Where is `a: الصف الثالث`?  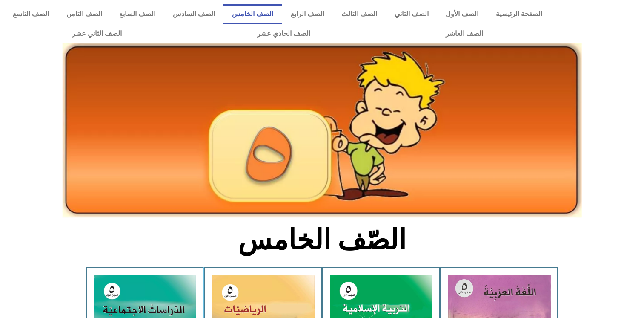
a: الصف الثالث is located at coordinates (359, 14).